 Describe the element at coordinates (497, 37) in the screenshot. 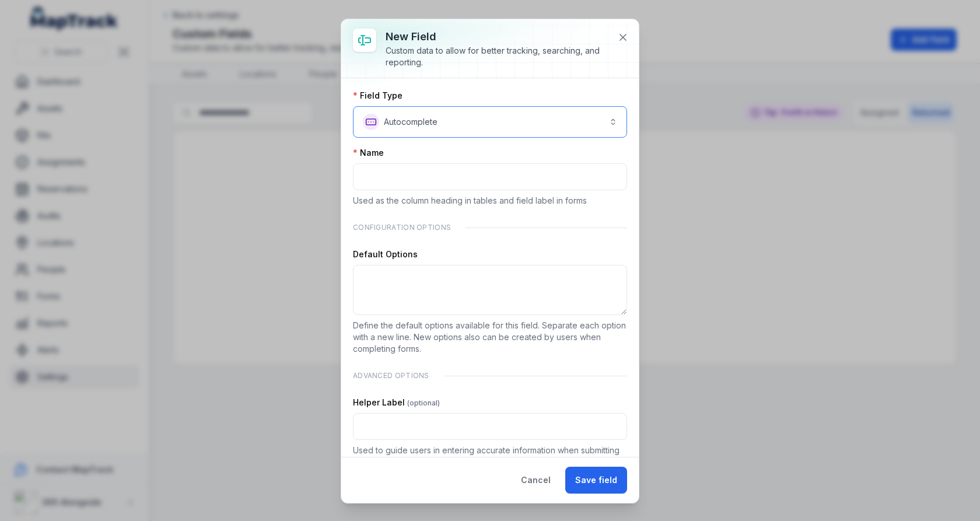

I see `h3: New field` at that location.